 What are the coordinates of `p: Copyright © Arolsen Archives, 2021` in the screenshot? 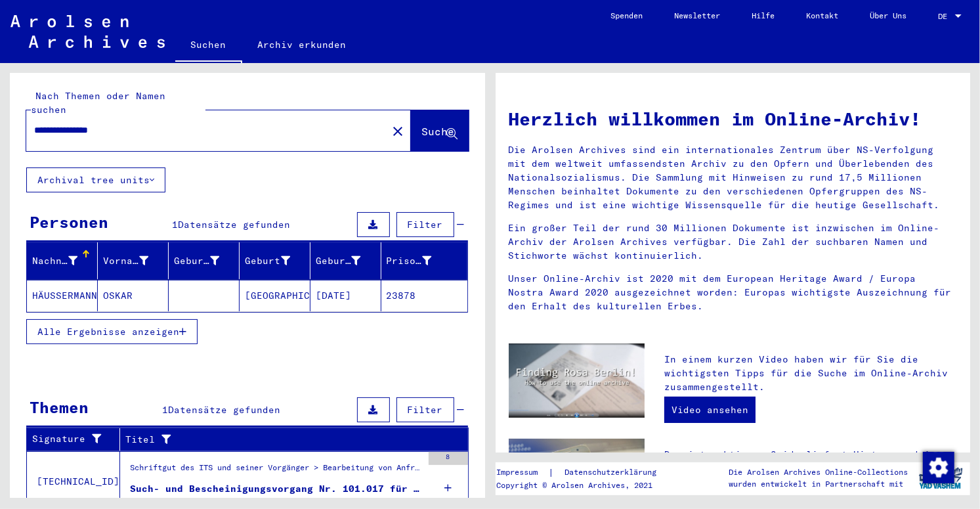 It's located at (584, 485).